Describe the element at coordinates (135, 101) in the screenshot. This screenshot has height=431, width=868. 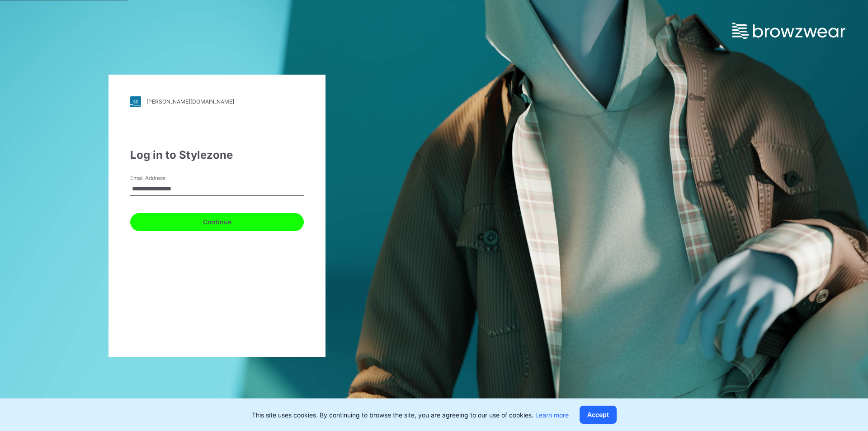
I see `img: stylezone-logo.562084cfcfab977791bfbf7441f1a819.svg` at that location.